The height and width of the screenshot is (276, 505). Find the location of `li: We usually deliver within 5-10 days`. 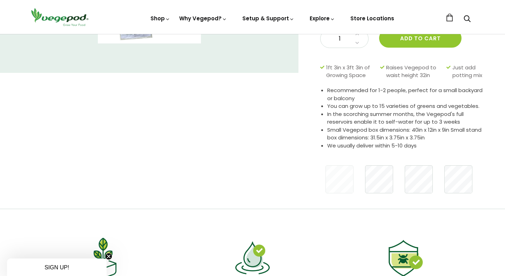

li: We usually deliver within 5-10 days is located at coordinates (407, 146).